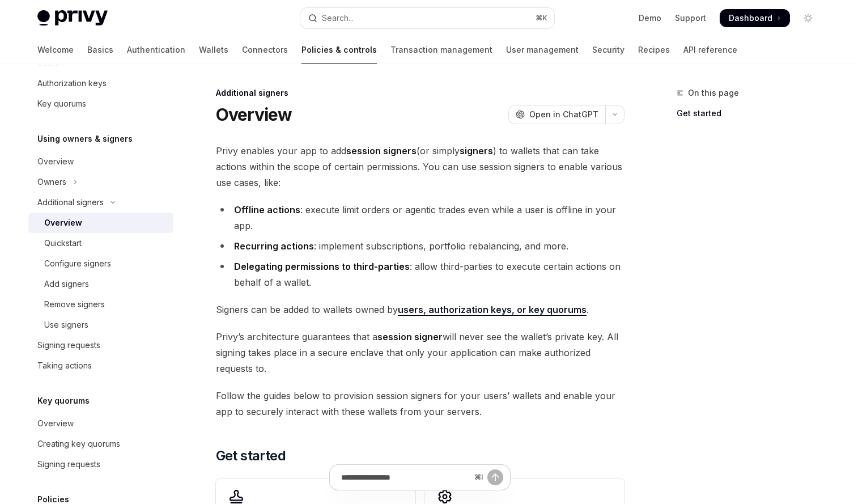 The height and width of the screenshot is (504, 854). What do you see at coordinates (156, 50) in the screenshot?
I see `a: Authentication` at bounding box center [156, 50].